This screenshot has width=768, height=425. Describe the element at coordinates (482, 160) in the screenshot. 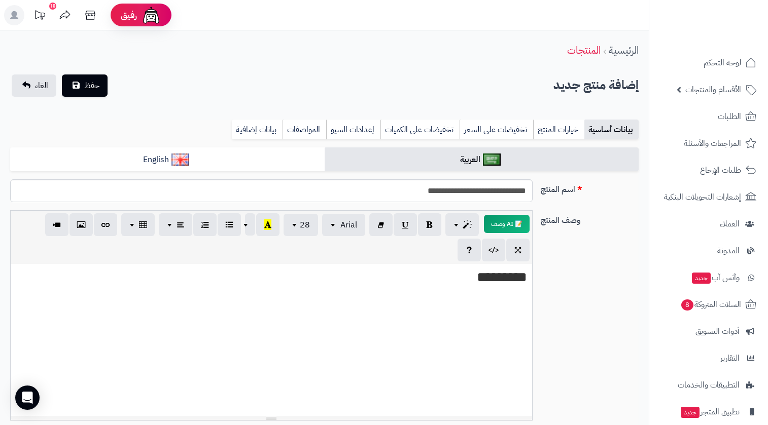

I see `a: العربية` at that location.